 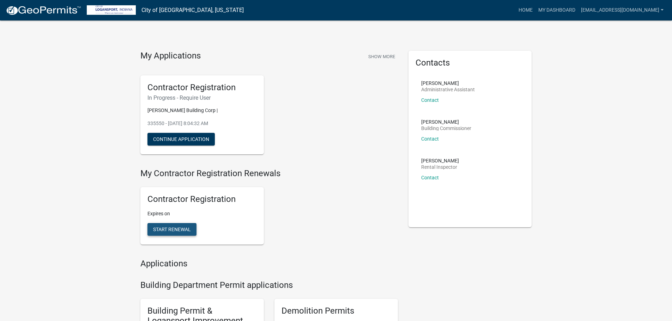 I want to click on h5: Demolition Permits, so click(x=336, y=311).